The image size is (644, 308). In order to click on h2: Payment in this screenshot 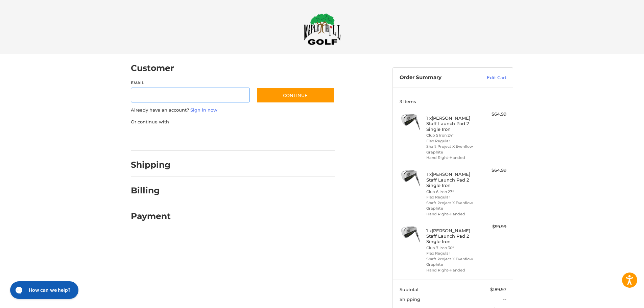, I will do `click(151, 216)`.